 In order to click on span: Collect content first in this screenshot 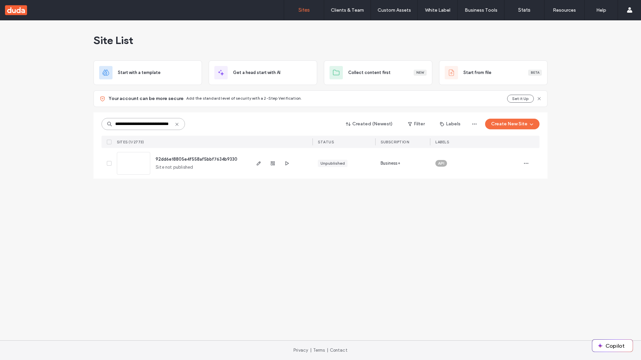, I will do `click(369, 73)`.